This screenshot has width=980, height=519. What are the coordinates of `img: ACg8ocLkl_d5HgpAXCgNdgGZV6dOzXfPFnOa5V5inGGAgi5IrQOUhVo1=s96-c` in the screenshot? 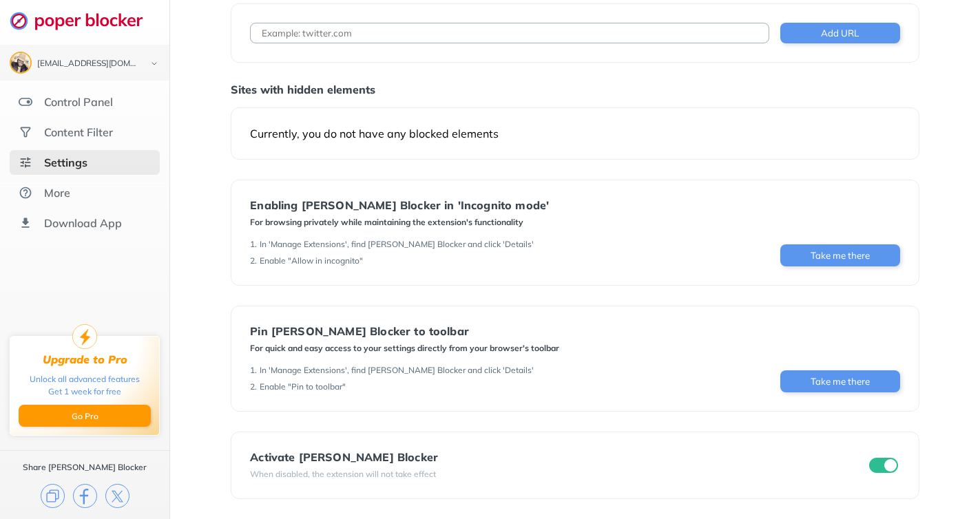 It's located at (21, 63).